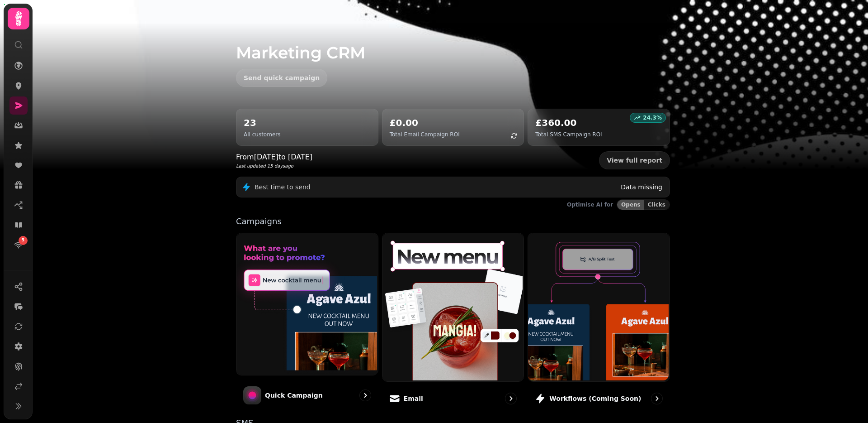  What do you see at coordinates (452, 306) in the screenshot?
I see `img: Email` at bounding box center [452, 306].